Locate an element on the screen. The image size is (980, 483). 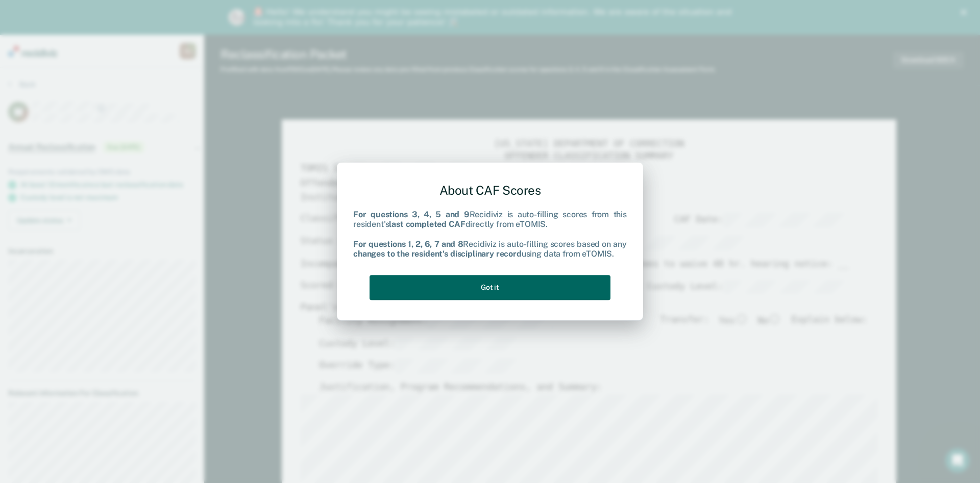
div: Close is located at coordinates (966, 12).